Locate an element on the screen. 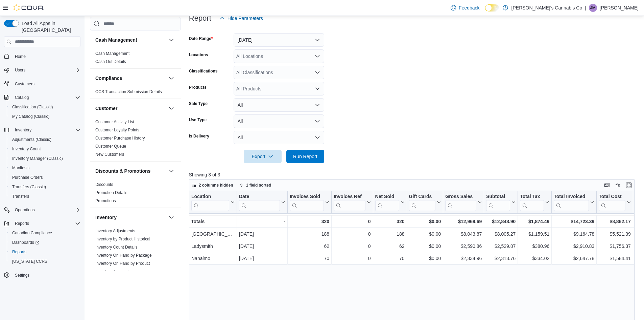 This screenshot has width=644, height=320. div: Subtotal is located at coordinates (498, 202).